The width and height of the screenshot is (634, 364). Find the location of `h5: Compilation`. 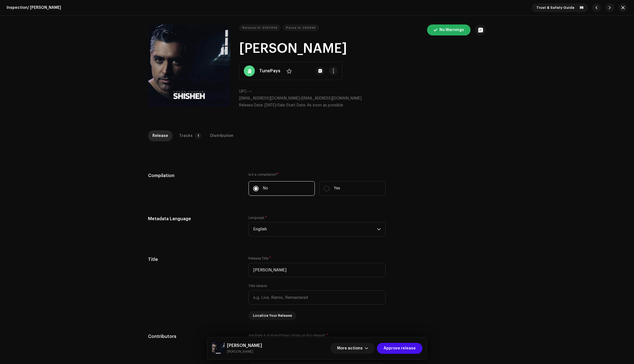

h5: Compilation is located at coordinates (194, 176).